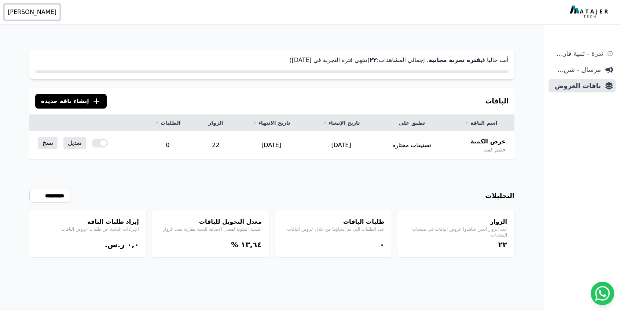 The height and width of the screenshot is (311, 620). What do you see at coordinates (216, 123) in the screenshot?
I see `th: الزوار` at bounding box center [216, 123].